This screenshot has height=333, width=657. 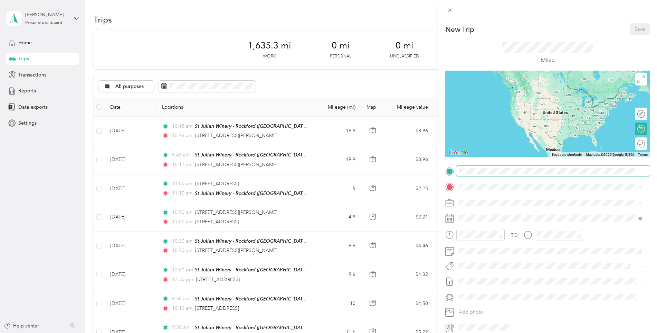 I want to click on a: Open this area in Google Maps (opens a new window), so click(x=459, y=152).